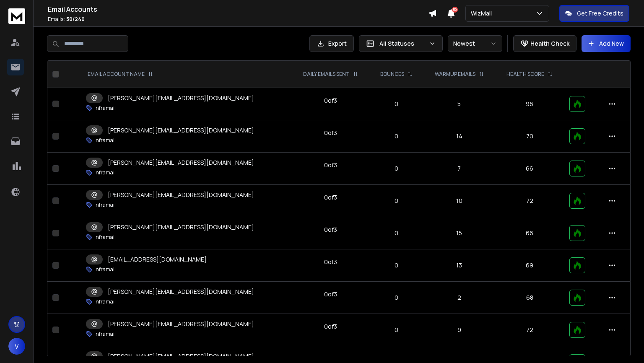  What do you see at coordinates (594, 13) in the screenshot?
I see `button: Get Free Credits` at bounding box center [594, 13].